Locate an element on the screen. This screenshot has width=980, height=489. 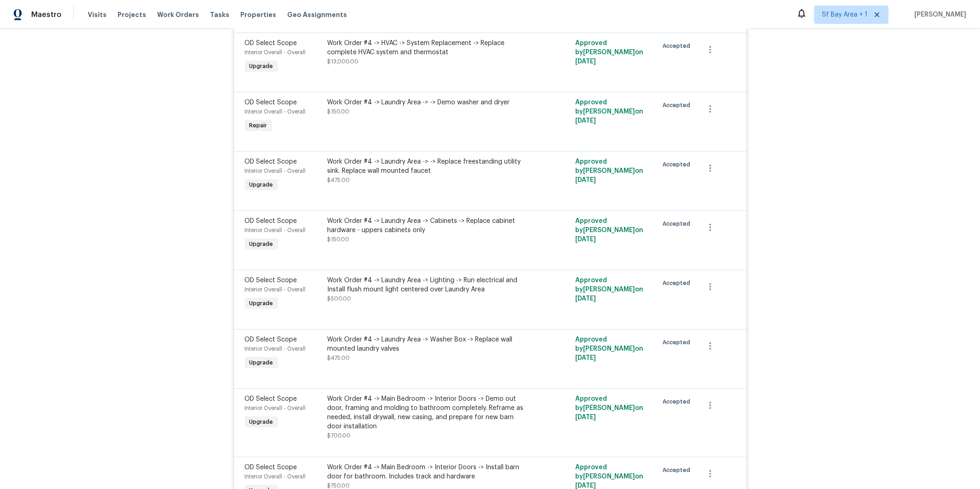
span: $700.00 is located at coordinates (339, 436).